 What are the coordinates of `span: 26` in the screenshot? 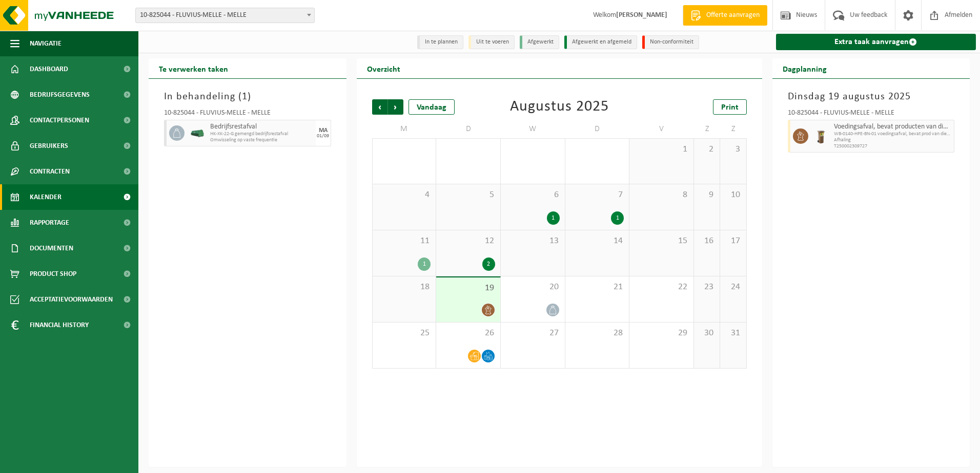 It's located at (468, 333).